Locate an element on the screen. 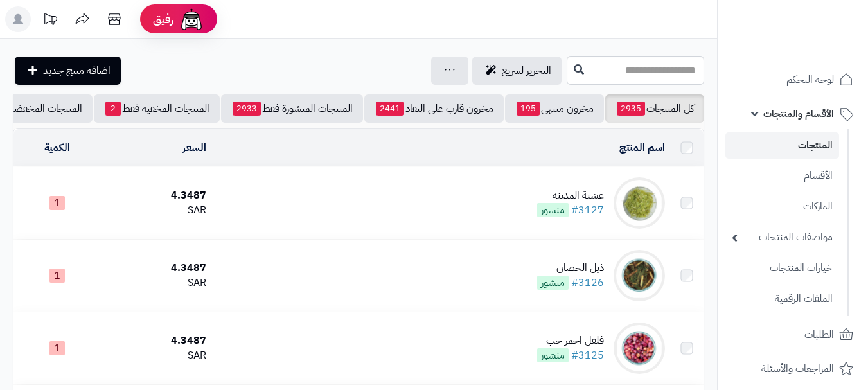 The image size is (868, 390). a: الأقسام is located at coordinates (782, 176).